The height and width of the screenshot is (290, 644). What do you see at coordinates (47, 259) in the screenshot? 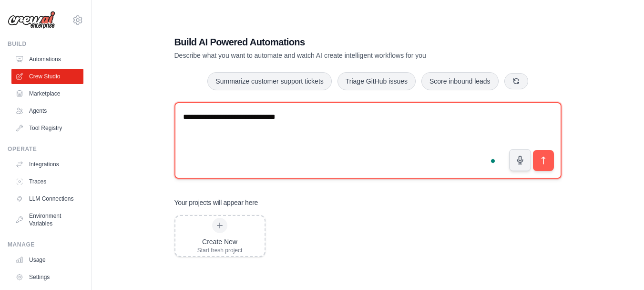
I see `a: Usage` at bounding box center [47, 259].